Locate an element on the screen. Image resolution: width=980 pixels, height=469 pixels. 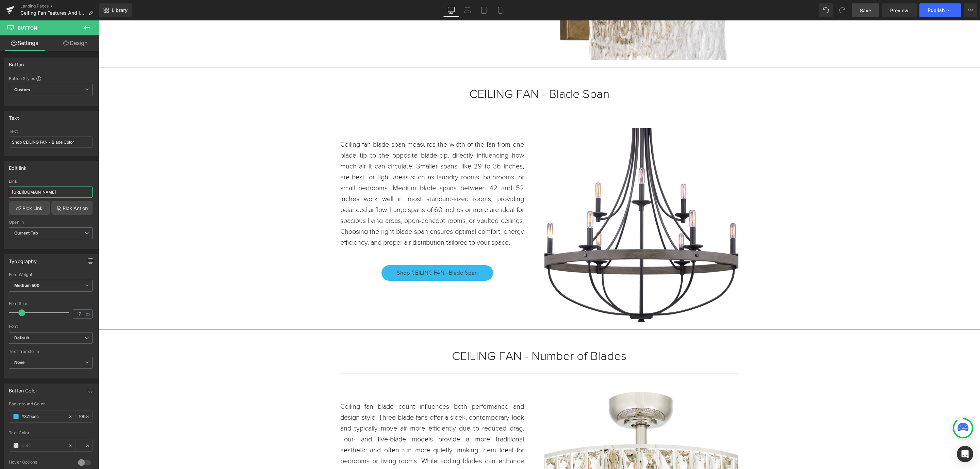
button: Undo is located at coordinates (826, 10).